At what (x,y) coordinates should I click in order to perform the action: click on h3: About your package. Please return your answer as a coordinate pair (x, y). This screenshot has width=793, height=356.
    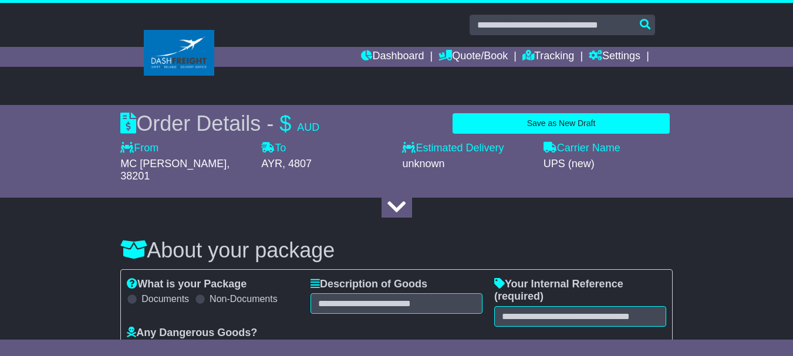
    Looking at the image, I should click on (396, 251).